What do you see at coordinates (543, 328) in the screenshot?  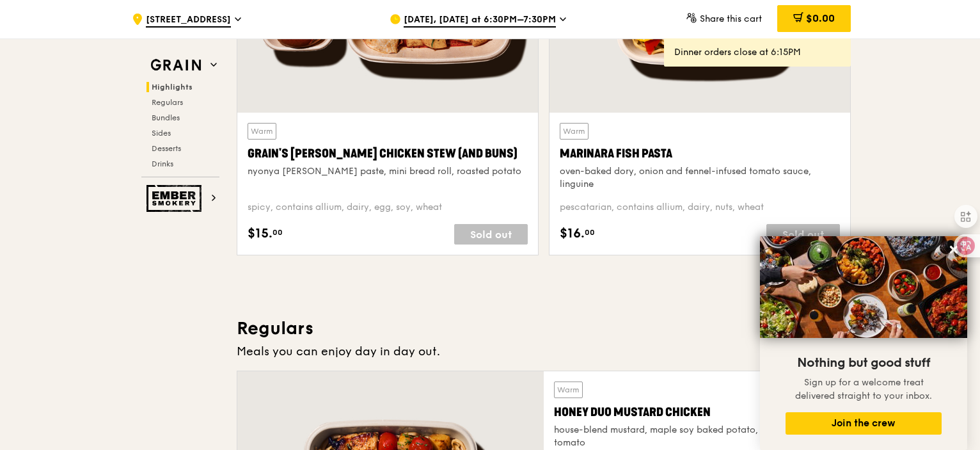 I see `h3: Regulars` at bounding box center [543, 328].